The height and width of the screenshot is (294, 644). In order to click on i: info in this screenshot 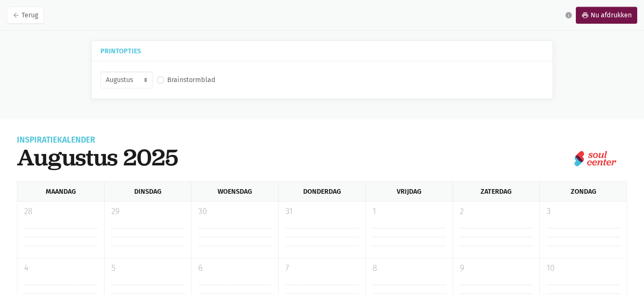, I will do `click(569, 15)`.